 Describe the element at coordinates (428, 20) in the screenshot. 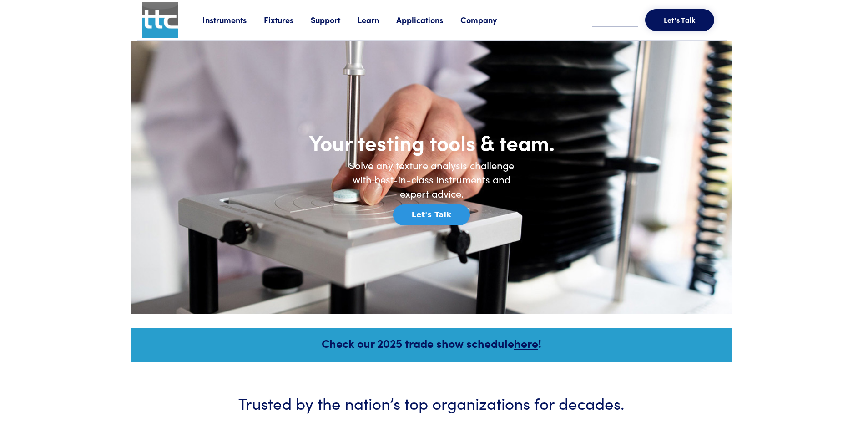

I see `a: Applications` at that location.